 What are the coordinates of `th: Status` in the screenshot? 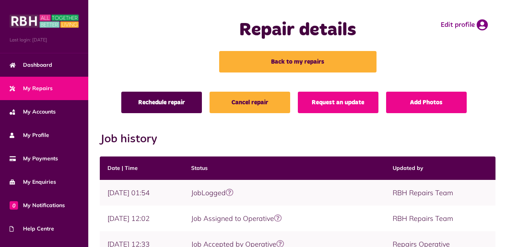 It's located at (284, 168).